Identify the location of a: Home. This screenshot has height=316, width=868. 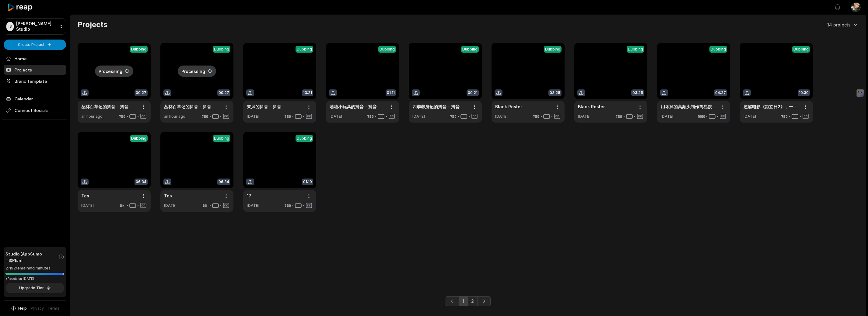
(35, 58).